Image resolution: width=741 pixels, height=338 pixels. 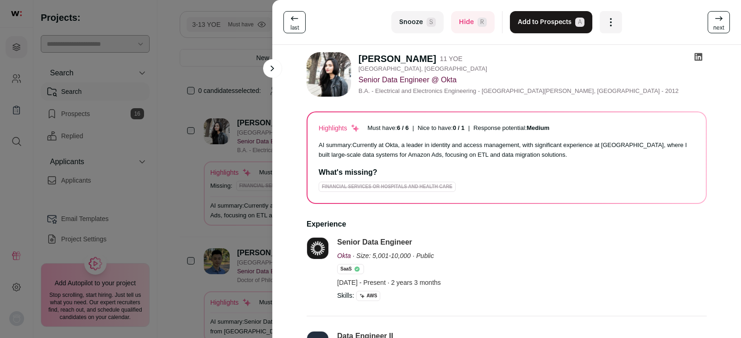 What do you see at coordinates (719, 22) in the screenshot?
I see `a: next` at bounding box center [719, 22].